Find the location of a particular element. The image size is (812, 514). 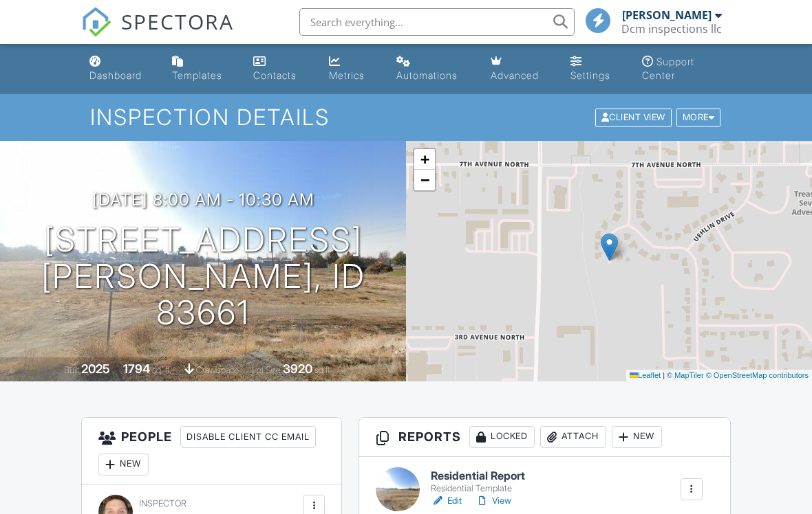

a: Settings is located at coordinates (595, 69).